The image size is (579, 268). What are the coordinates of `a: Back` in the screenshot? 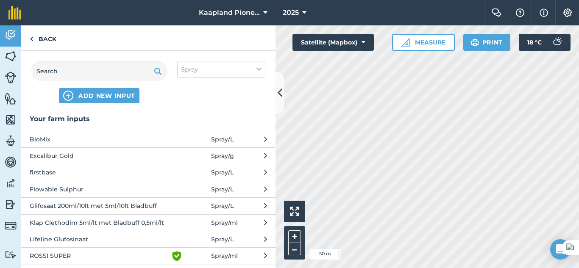 It's located at (43, 38).